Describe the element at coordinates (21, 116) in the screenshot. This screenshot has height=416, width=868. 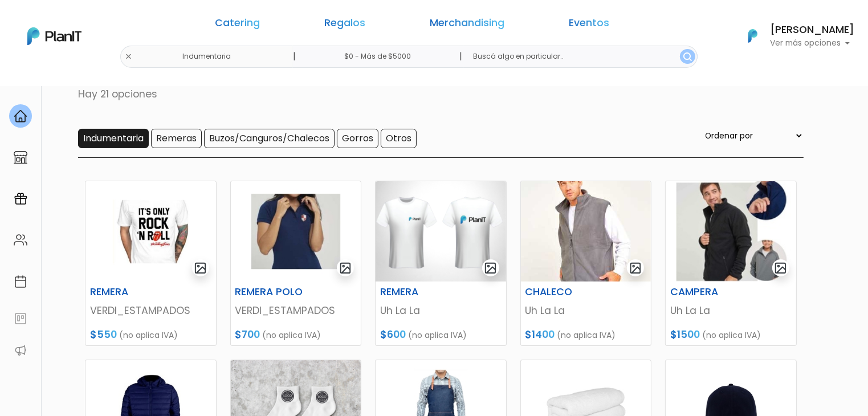
I see `img: home-e721727adea9d79c4d83392d1f703f7f8bce08238fde08b1acbfd93340b81755.svg` at that location.